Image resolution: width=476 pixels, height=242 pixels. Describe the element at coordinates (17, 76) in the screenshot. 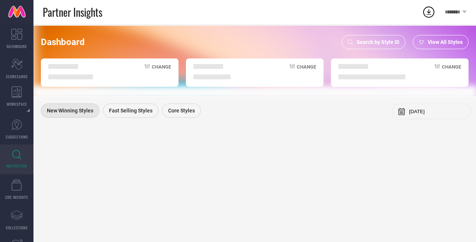

I see `span: SCORECARDS` at that location.